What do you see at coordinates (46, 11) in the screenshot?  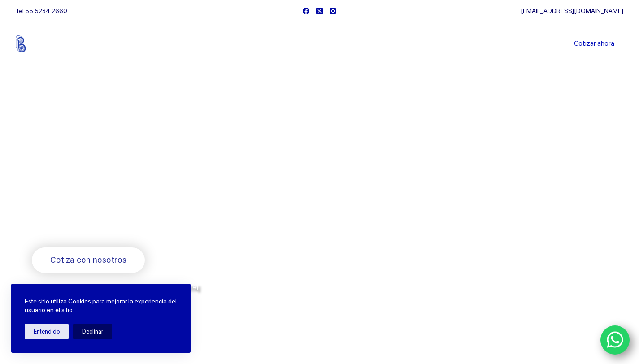 I see `a: 55 5234 2660` at bounding box center [46, 11].